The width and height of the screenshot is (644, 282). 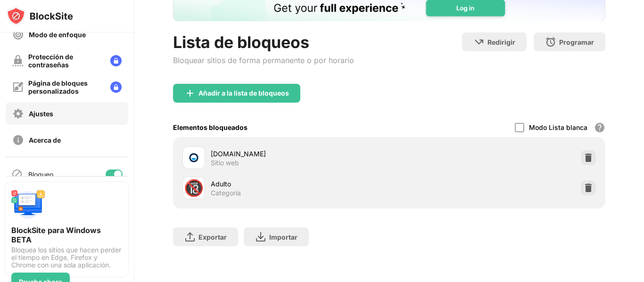 What do you see at coordinates (241, 42) in the screenshot?
I see `font: Lista de bloqueos` at bounding box center [241, 42].